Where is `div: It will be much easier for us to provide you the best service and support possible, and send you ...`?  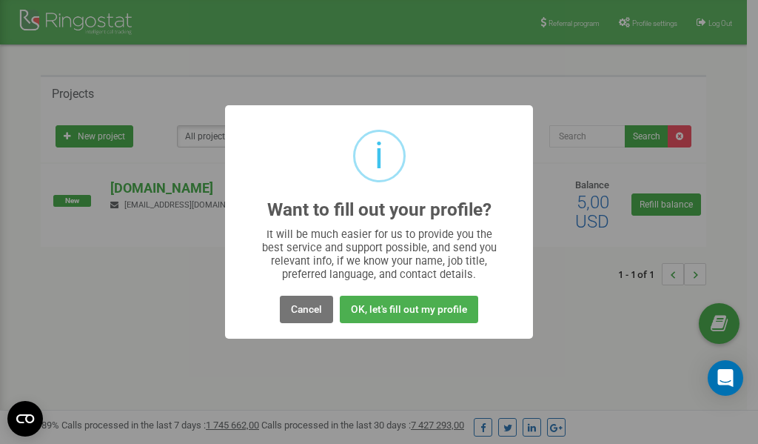
div: It will be much easier for us to provide you the best service and support possible, and send you ... is located at coordinates (379, 254).